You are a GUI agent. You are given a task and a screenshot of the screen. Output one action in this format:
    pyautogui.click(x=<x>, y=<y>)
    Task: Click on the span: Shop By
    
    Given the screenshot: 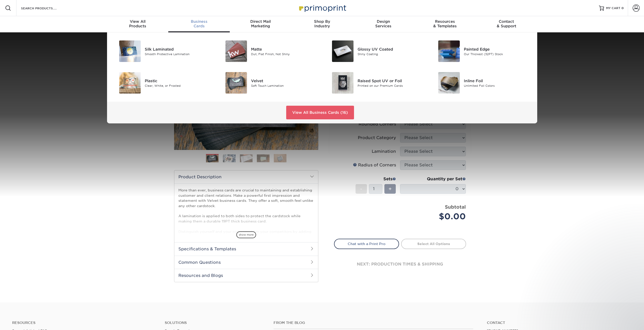 What is the action you would take?
    pyautogui.click(x=322, y=22)
    